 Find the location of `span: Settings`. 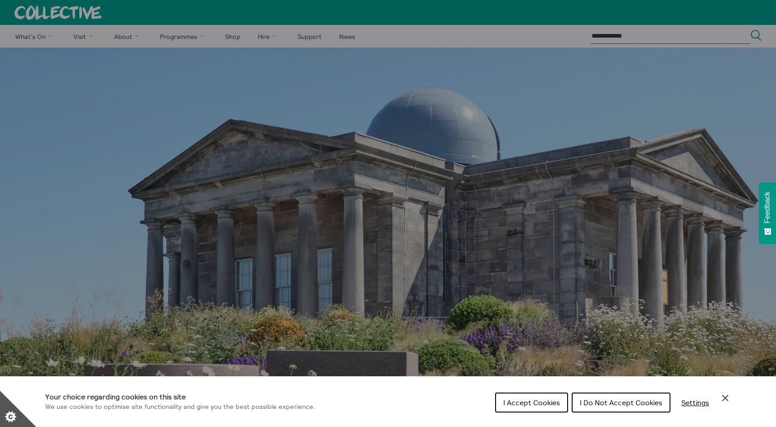

span: Settings is located at coordinates (695, 403).